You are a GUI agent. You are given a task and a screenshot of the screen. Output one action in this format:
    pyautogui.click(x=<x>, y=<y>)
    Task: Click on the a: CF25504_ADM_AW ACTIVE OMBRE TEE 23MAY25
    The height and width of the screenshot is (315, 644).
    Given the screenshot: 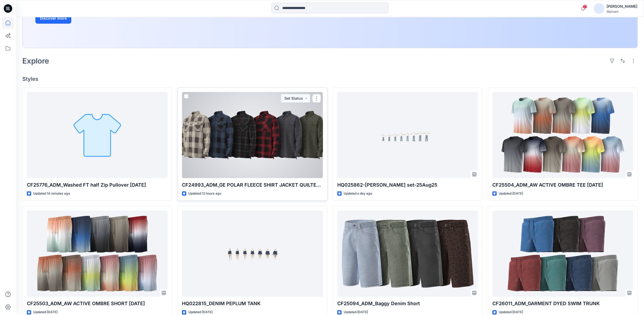 What is the action you would take?
    pyautogui.click(x=562, y=135)
    